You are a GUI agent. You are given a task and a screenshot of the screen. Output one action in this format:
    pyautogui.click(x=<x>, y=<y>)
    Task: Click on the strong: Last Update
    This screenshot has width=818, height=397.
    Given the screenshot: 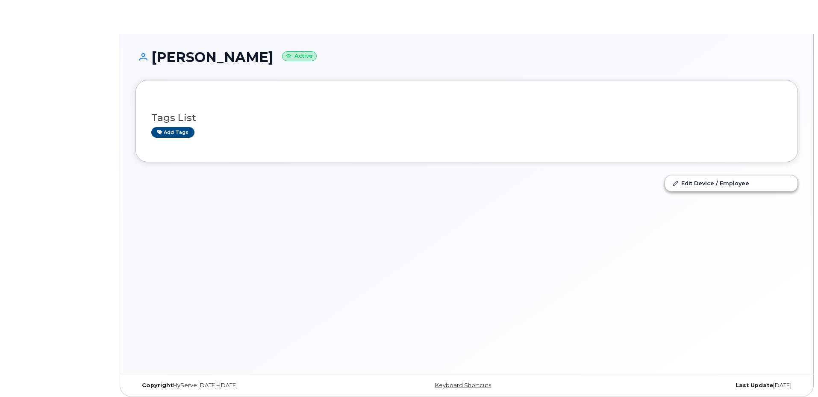 What is the action you would take?
    pyautogui.click(x=755, y=385)
    